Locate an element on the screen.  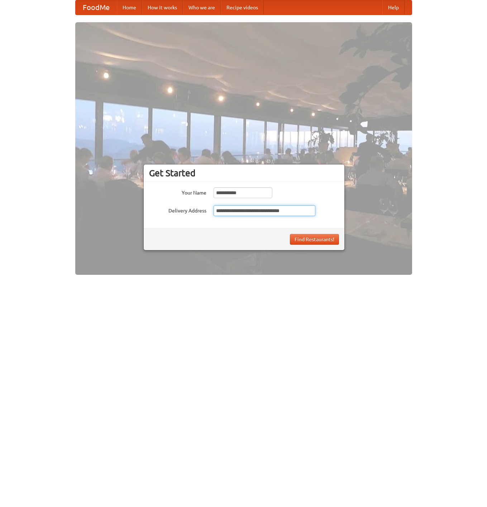
label: Your Name is located at coordinates (178, 192).